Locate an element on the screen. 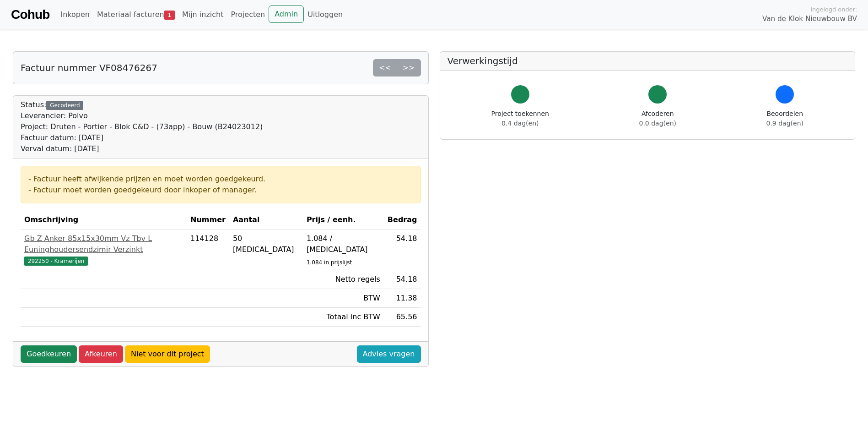 The image size is (868, 437). span: Van de Klok Nieuwbouw BV is located at coordinates (809, 19).